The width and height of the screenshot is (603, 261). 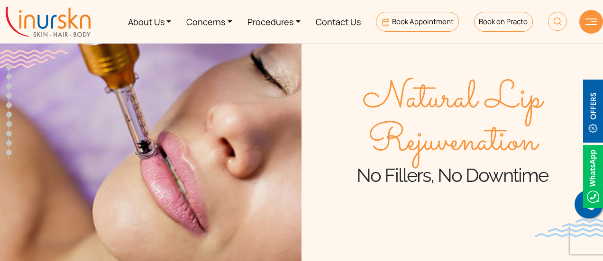 What do you see at coordinates (338, 21) in the screenshot?
I see `a: Contact Us` at bounding box center [338, 21].